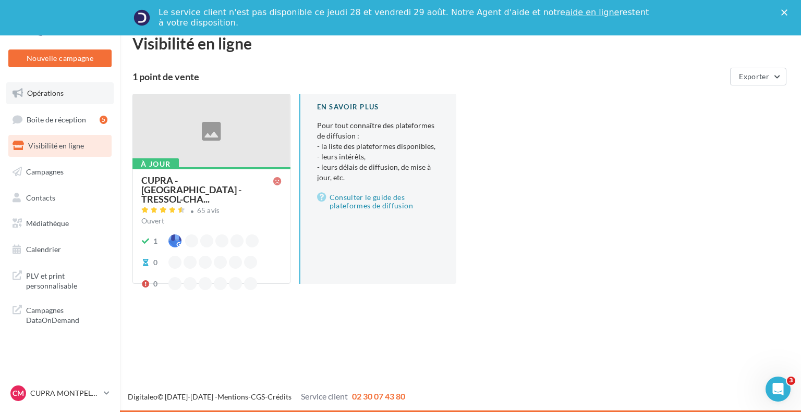 This screenshot has height=412, width=801. I want to click on span: Boîte de réception, so click(56, 119).